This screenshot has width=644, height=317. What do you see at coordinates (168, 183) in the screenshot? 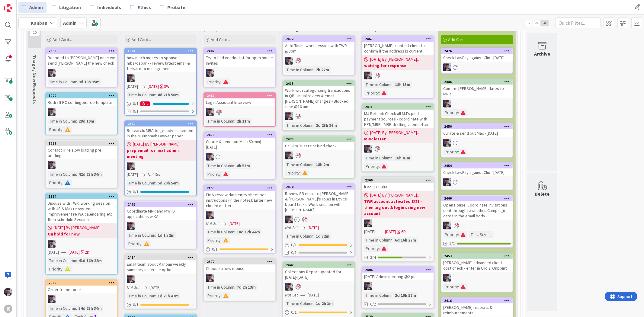
I see `div: 5d 20h 54m` at bounding box center [168, 183].